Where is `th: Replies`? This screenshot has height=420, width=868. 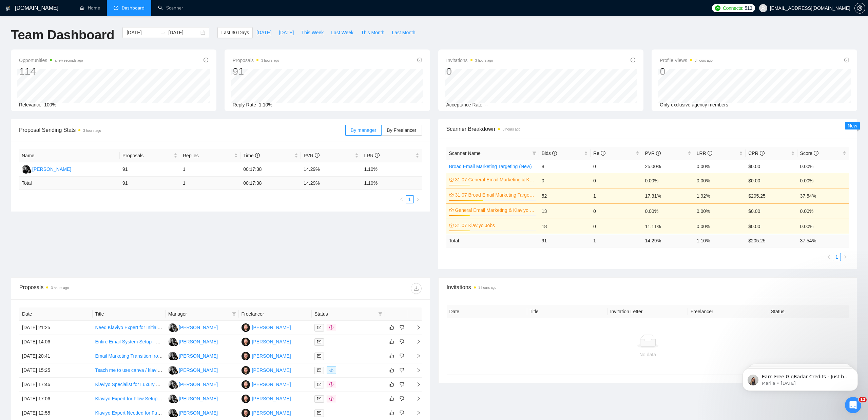
th: Replies is located at coordinates (210, 156).